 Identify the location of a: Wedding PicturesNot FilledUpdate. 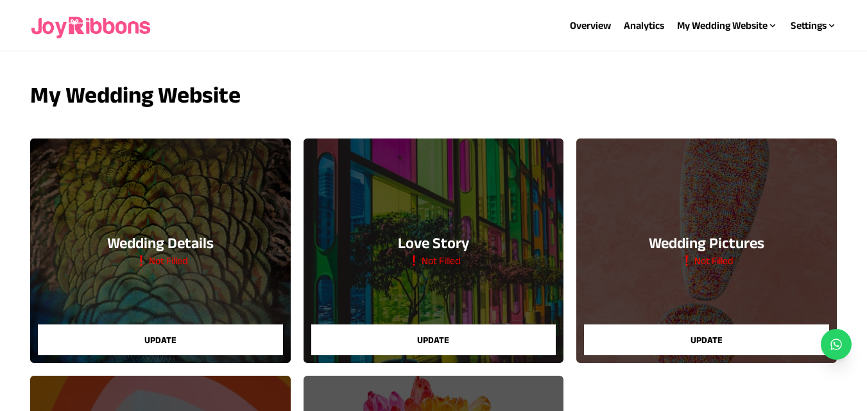
(706, 251).